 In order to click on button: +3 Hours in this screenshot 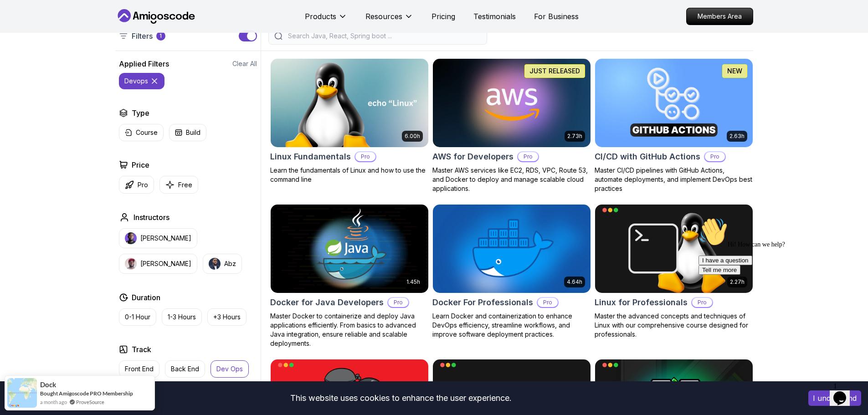, I will do `click(227, 318)`.